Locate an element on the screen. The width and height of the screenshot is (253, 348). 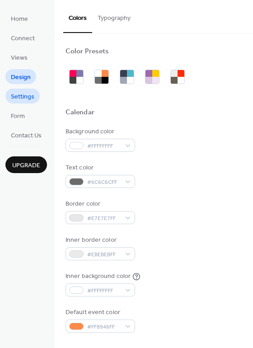
a: Home is located at coordinates (19, 18).